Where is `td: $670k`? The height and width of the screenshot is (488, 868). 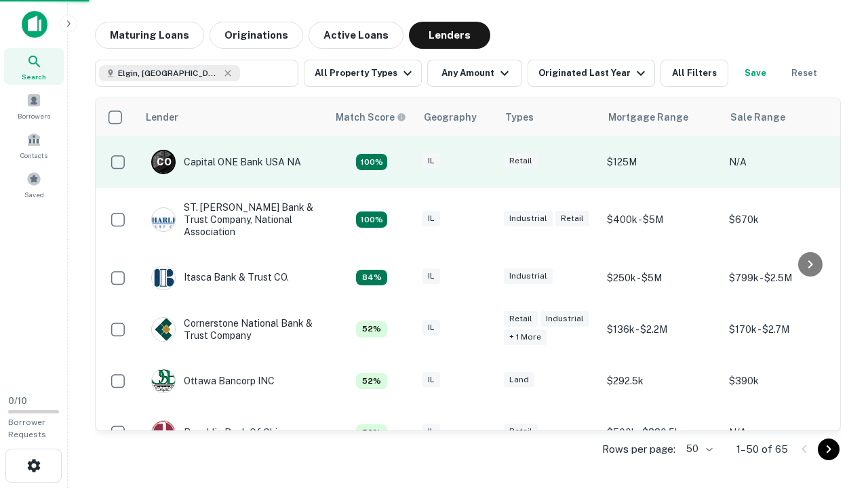 td: $670k is located at coordinates (783, 219).